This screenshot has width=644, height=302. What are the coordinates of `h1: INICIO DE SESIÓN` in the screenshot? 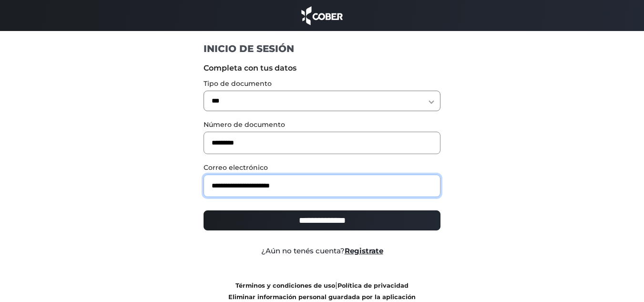 It's located at (322, 49).